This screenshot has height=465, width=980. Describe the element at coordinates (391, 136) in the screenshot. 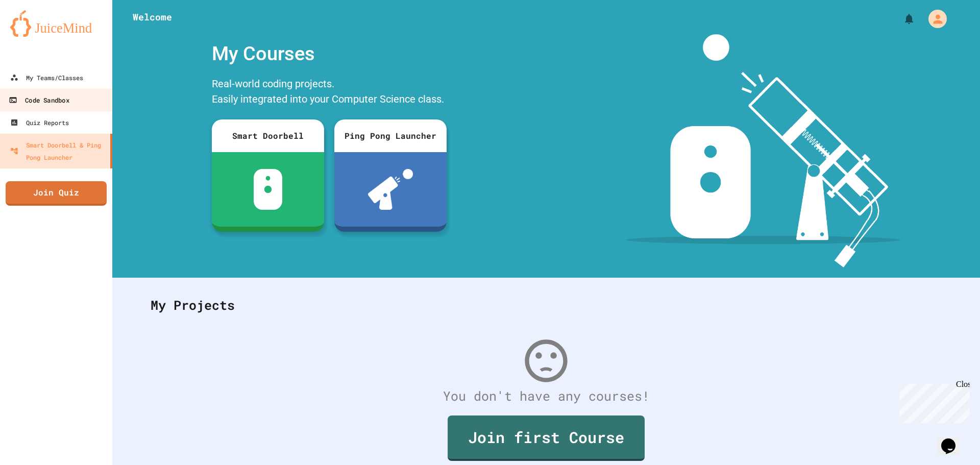

I see `div: Ping Pong Launcher` at that location.